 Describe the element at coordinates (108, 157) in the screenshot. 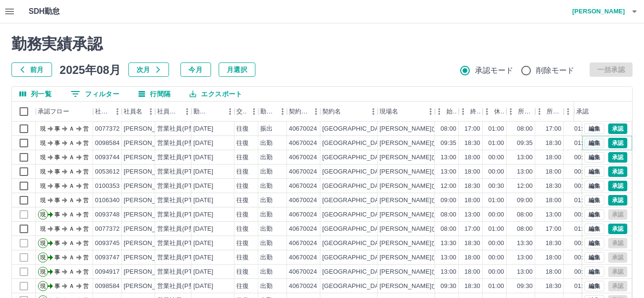

I see `div: 0093744` at that location.